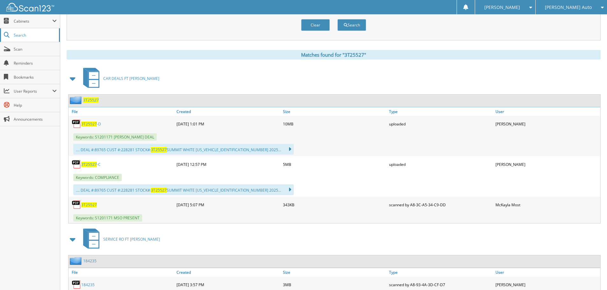  What do you see at coordinates (33, 91) in the screenshot?
I see `span: User Reports` at bounding box center [33, 91].